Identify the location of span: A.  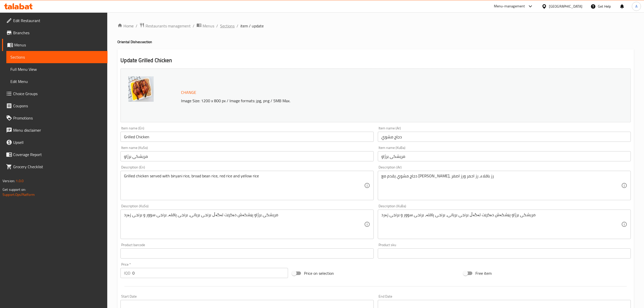
(637, 7).